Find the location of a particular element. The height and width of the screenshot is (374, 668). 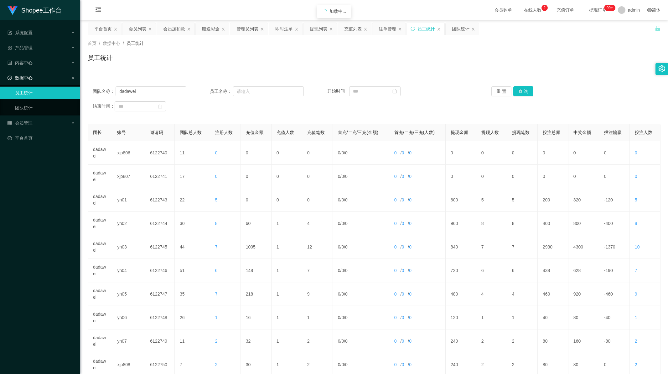

td: 120 is located at coordinates (461, 317).